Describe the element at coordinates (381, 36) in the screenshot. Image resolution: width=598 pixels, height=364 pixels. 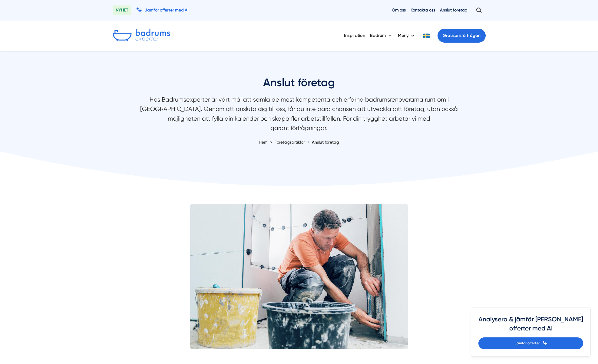
I see `button: Badrum` at that location.